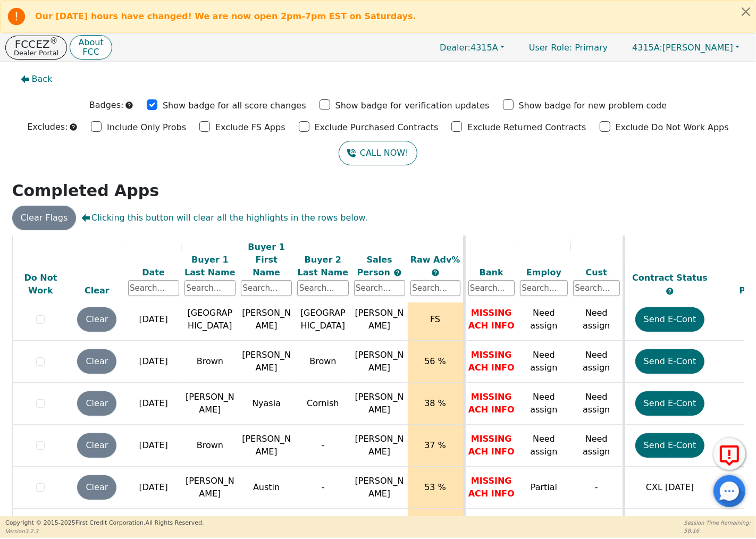  Describe the element at coordinates (266, 404) in the screenshot. I see `td: Nyasia` at that location.